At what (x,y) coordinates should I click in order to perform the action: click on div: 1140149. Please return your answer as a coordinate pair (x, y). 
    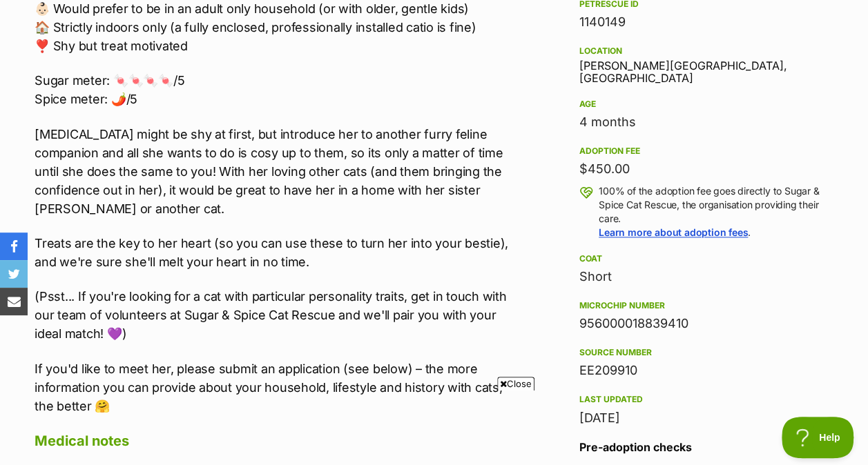
    Looking at the image, I should click on (703, 22).